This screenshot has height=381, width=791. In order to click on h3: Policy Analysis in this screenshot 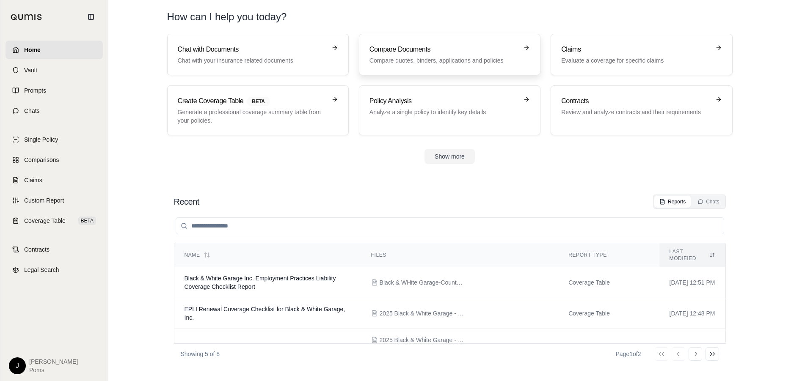, I will do `click(444, 101)`.